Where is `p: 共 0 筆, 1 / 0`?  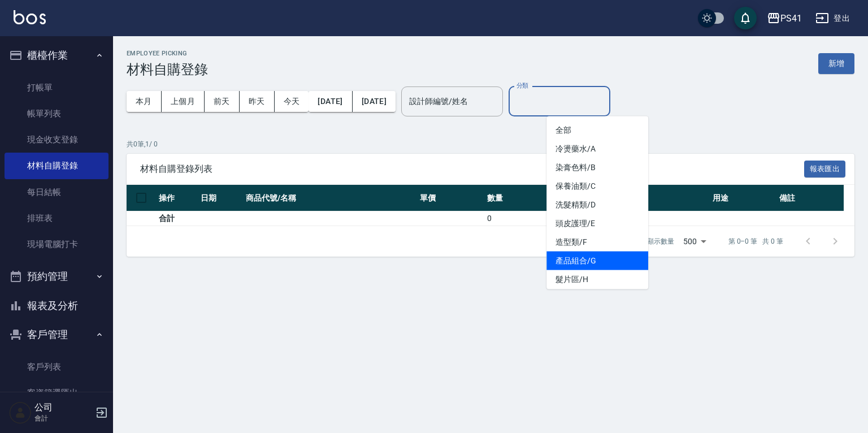
p: 共 0 筆, 1 / 0 is located at coordinates (490, 144).